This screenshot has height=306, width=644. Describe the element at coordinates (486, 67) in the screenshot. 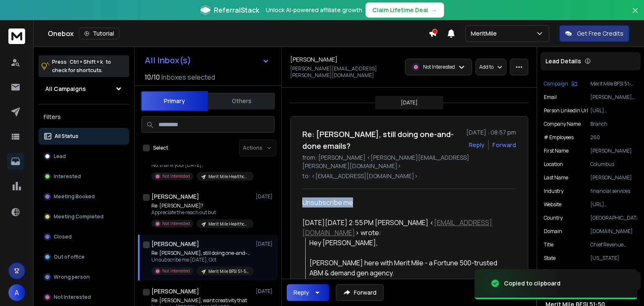

I see `p: Add to` at that location.